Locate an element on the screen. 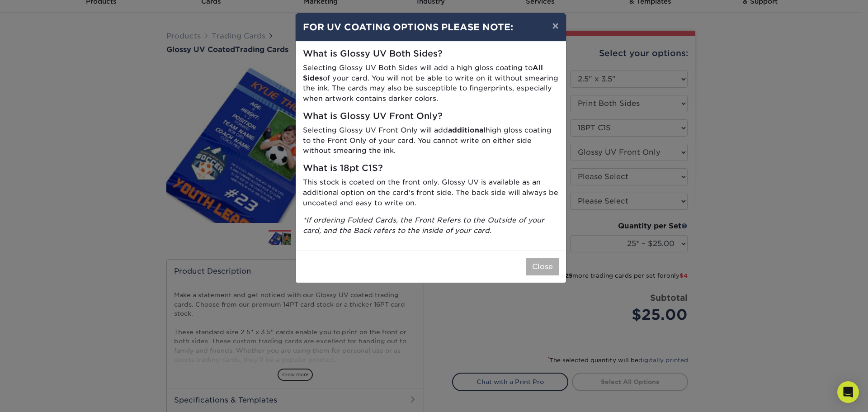 This screenshot has width=868, height=412. button: Close is located at coordinates (542, 267).